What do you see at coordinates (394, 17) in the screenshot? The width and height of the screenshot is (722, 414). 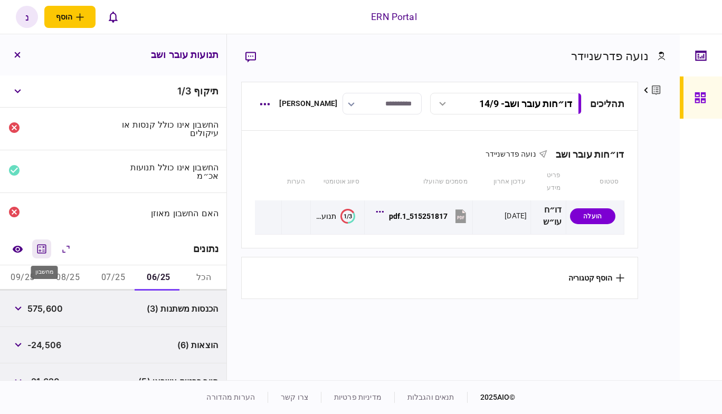 I see `div: ERN Portal` at bounding box center [394, 17].